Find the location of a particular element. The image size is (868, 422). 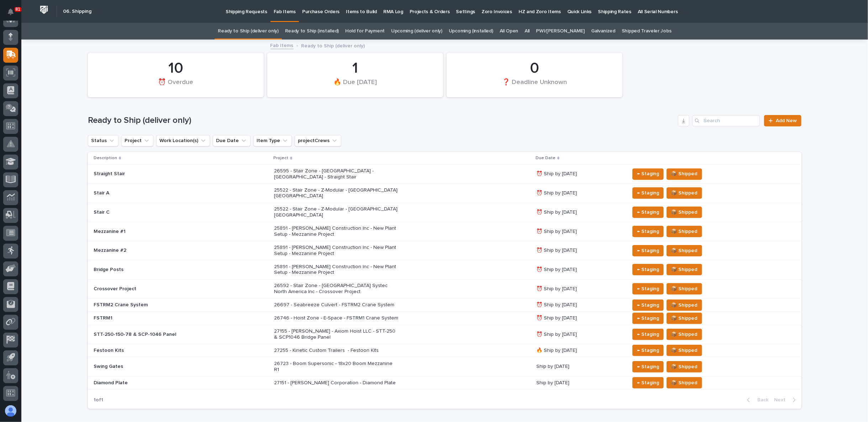

p: Bridge Posts is located at coordinates (156, 269).